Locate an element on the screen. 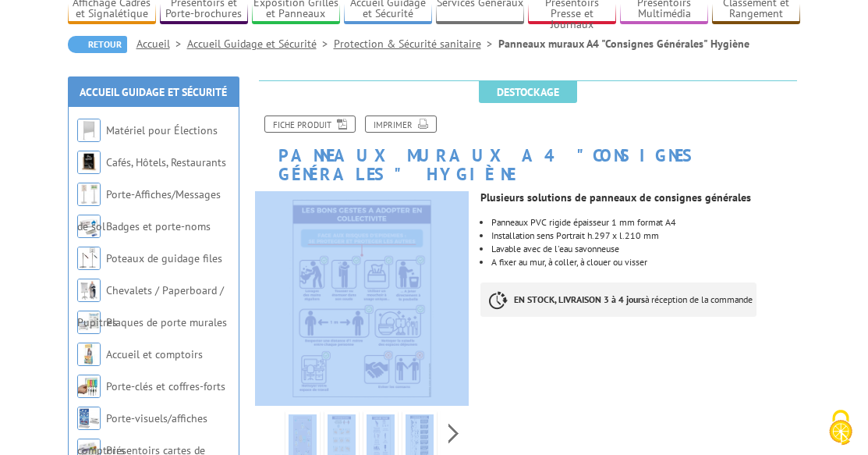  img: Porte-visuels/affiches comptoirs is located at coordinates (89, 419).